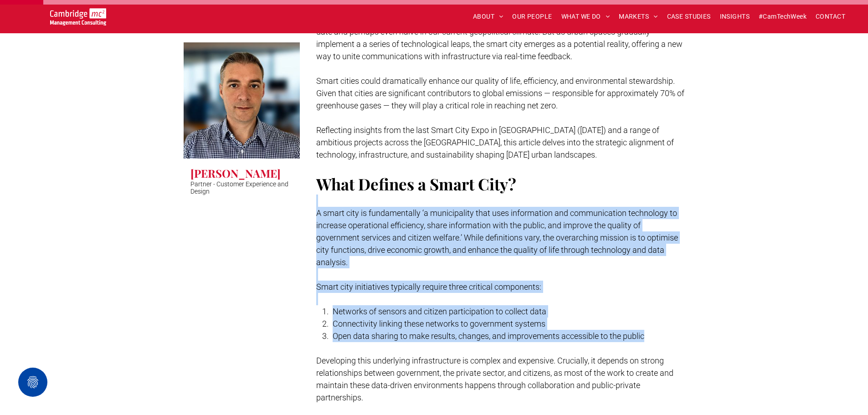  I want to click on a: MARKETS, so click(638, 16).